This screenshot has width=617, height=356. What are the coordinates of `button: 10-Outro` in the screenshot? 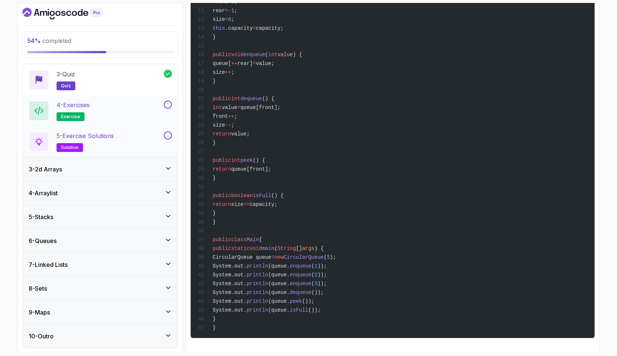 It's located at (100, 336).